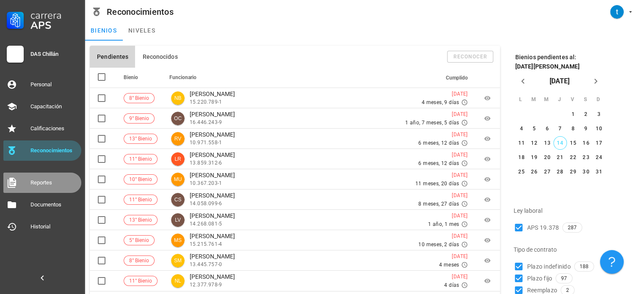 The width and height of the screenshot is (644, 294). I want to click on div: Tipo de contrato, so click(573, 250).